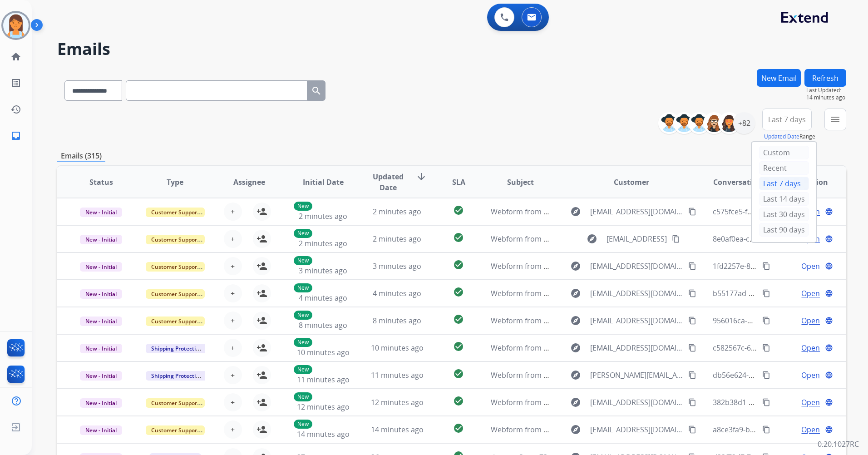 The image size is (868, 455). What do you see at coordinates (631, 182) in the screenshot?
I see `span: Customer` at bounding box center [631, 182].